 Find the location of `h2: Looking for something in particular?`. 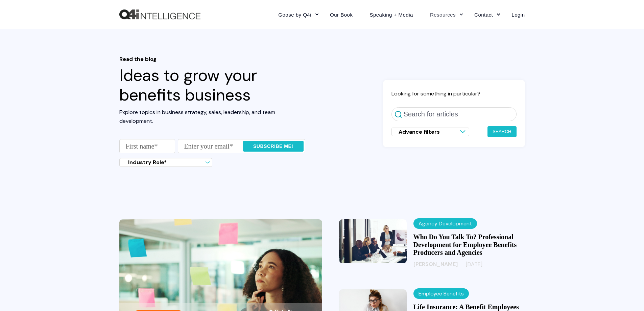

h2: Looking for something in particular? is located at coordinates (454, 93).